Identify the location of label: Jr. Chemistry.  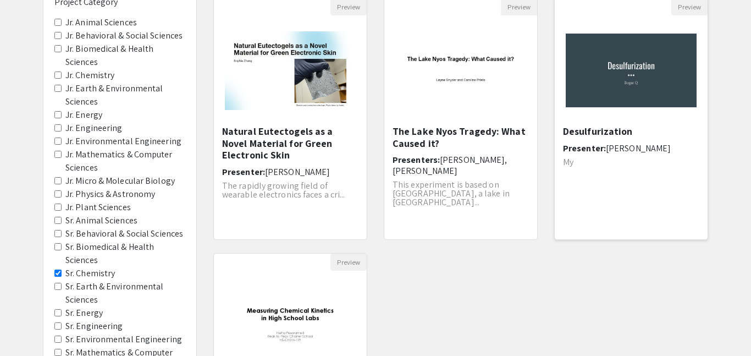
(90, 75).